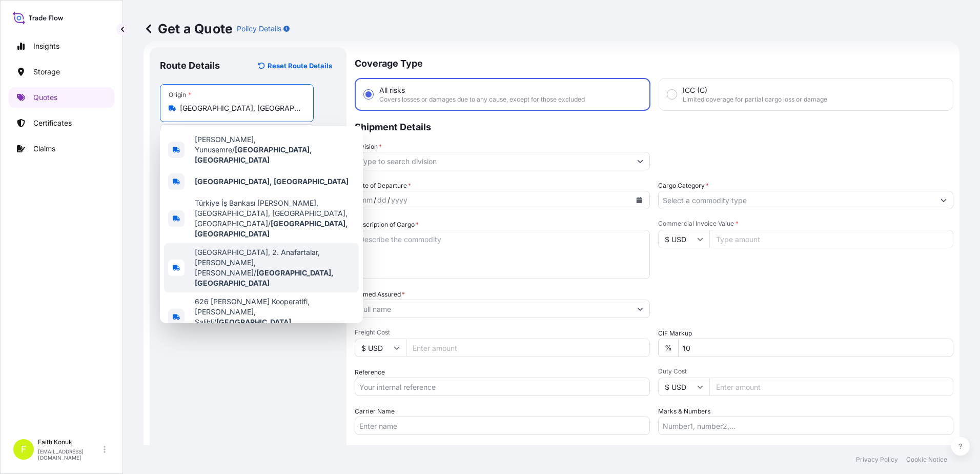 The height and width of the screenshot is (474, 980). I want to click on p: Reset Route Details, so click(300, 66).